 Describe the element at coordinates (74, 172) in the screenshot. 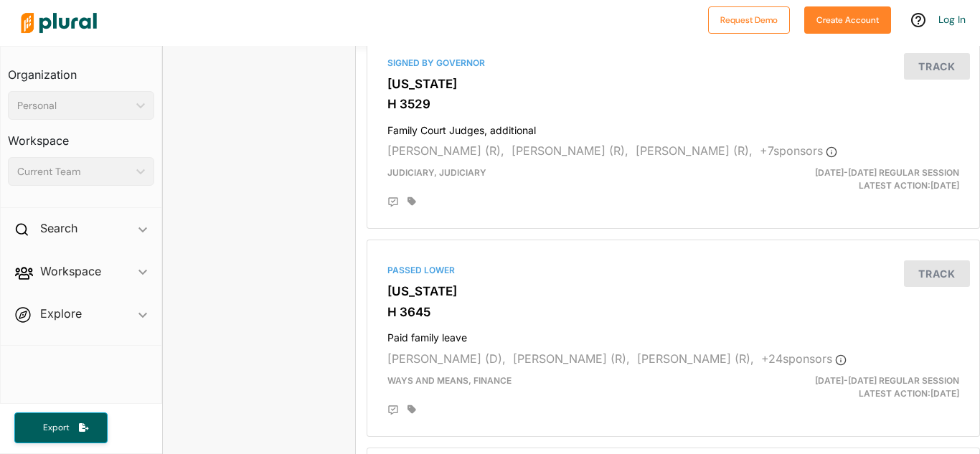

I see `div: Current Team` at that location.